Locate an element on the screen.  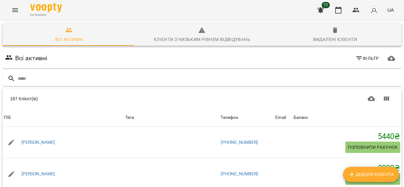
span: Поповнити рахунок is located at coordinates (373, 147).